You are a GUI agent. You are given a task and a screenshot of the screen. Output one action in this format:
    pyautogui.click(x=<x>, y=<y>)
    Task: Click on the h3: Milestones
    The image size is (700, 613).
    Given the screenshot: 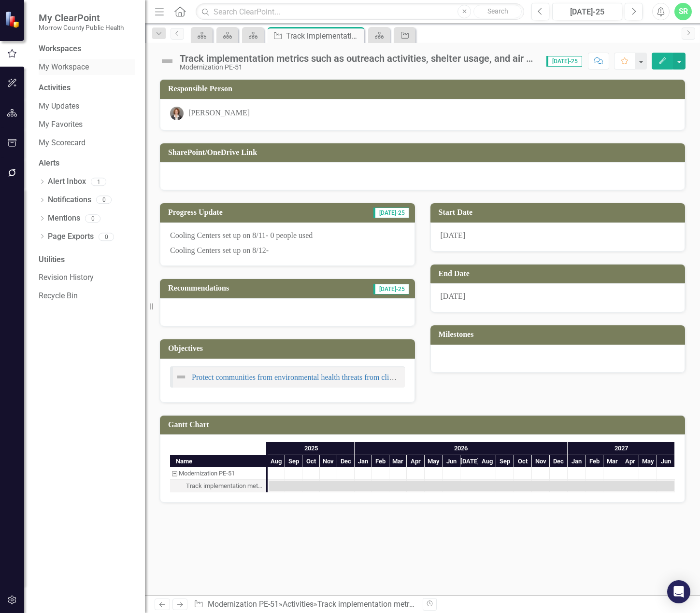 What is the action you would take?
    pyautogui.click(x=560, y=334)
    